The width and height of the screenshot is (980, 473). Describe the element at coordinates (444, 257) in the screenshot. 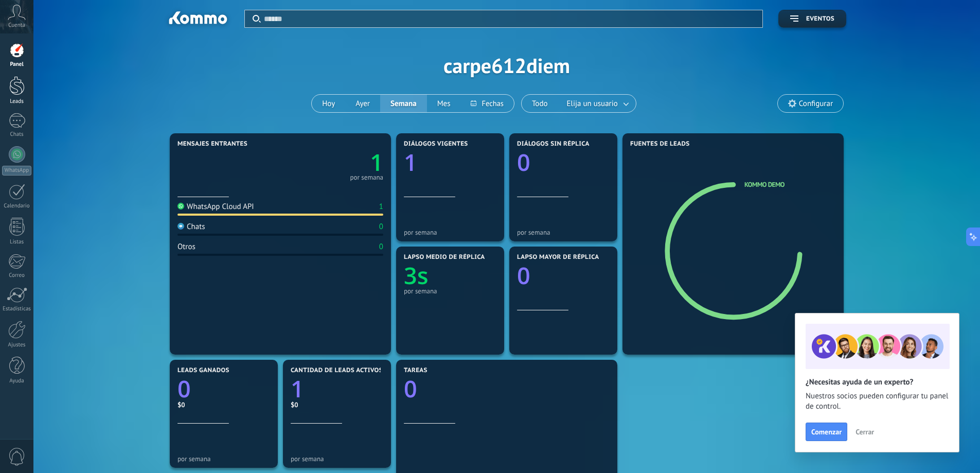

I see `span: Lapso medio de réplica` at that location.